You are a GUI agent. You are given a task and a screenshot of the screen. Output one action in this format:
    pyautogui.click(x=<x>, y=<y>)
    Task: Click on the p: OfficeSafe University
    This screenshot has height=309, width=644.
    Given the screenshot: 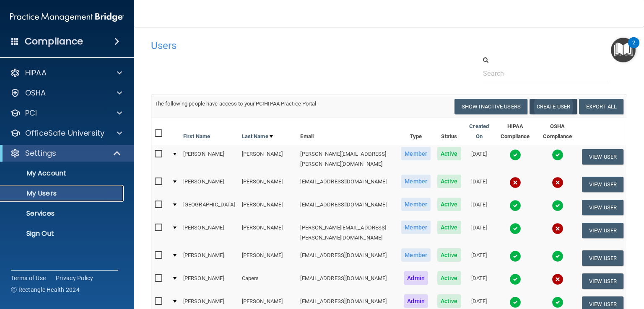 What is the action you would take?
    pyautogui.click(x=65, y=133)
    